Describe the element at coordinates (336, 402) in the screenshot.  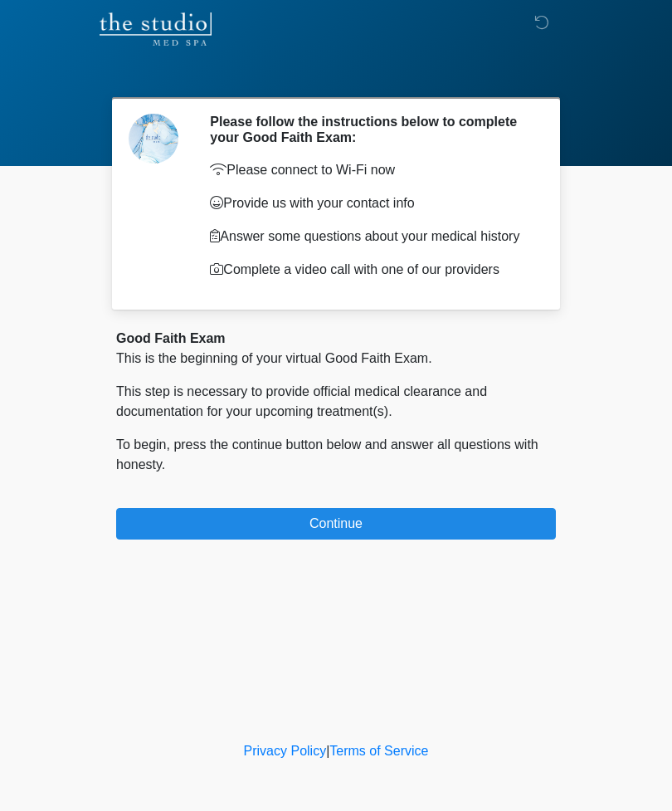
I see `p: This step is necessary to provide official medical clearance and documentation for your upcoming ...` at that location.